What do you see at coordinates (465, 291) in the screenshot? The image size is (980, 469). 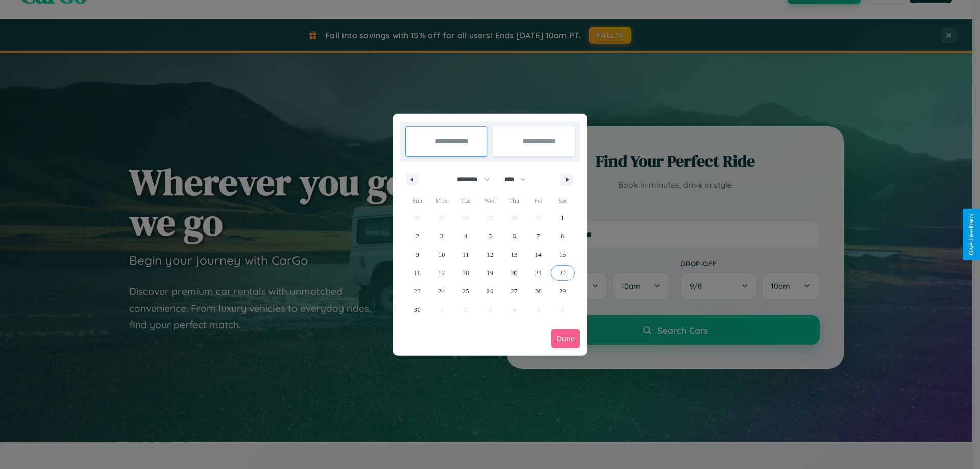 I see `button: 25` at bounding box center [465, 291].